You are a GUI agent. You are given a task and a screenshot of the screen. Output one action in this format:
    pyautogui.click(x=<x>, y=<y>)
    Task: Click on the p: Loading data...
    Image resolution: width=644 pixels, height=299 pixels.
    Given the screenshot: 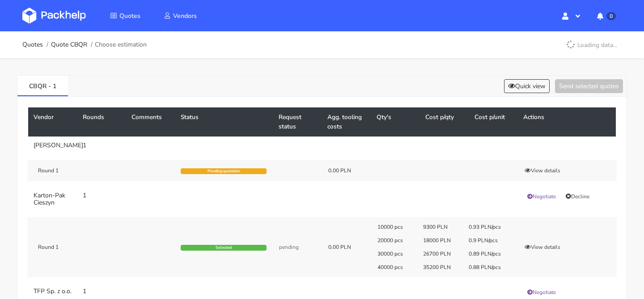 What is the action you would take?
    pyautogui.click(x=591, y=45)
    